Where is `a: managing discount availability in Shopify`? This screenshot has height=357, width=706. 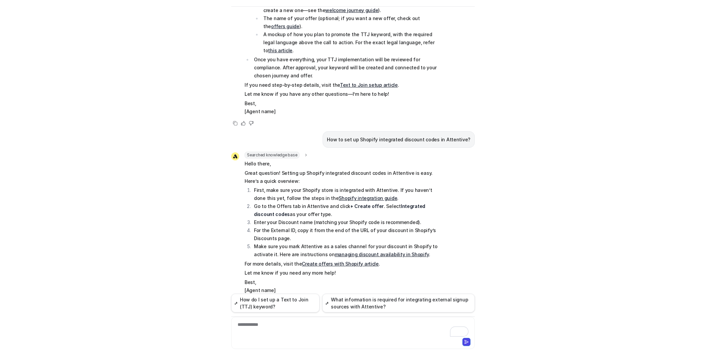
a: managing discount availability in Shopify is located at coordinates (382, 254).